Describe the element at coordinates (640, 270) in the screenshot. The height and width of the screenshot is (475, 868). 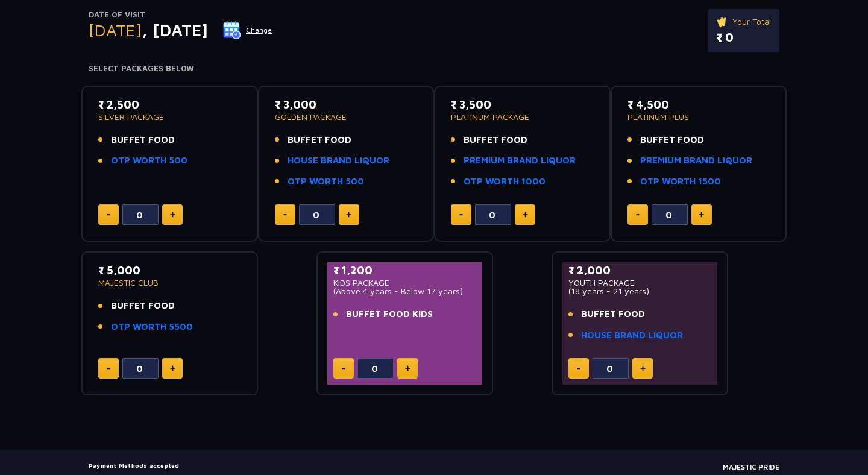
I see `p: ₹ 2,000` at that location.